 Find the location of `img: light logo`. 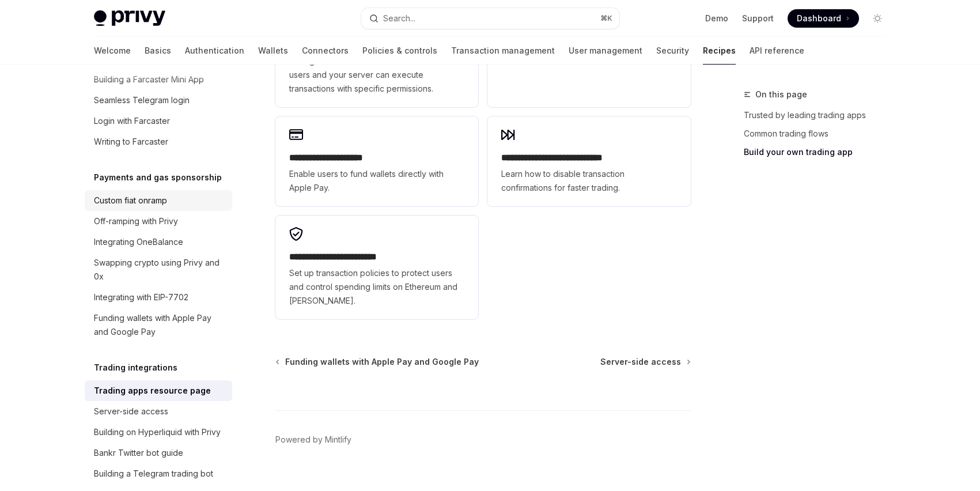

img: light logo is located at coordinates (130, 18).